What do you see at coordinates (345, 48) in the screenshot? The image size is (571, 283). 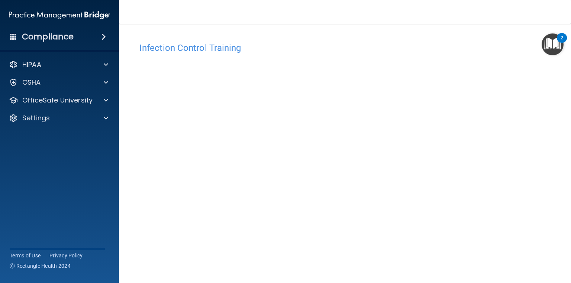 I see `h4: Infection Control Training` at bounding box center [345, 48].